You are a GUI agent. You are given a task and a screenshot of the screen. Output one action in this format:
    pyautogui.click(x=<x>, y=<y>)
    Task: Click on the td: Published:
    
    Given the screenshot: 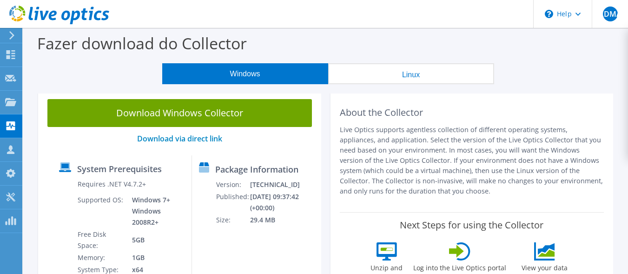 What is the action you would take?
    pyautogui.click(x=232, y=202)
    